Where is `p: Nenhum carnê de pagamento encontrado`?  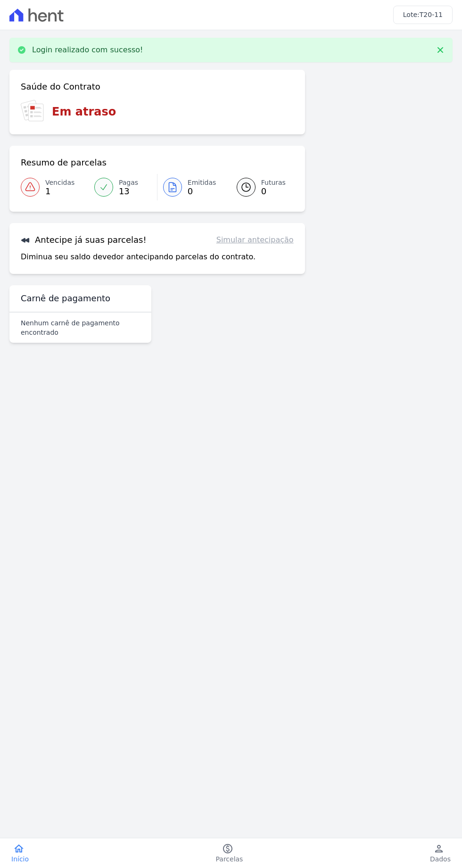 p: Nenhum carnê de pagamento encontrado is located at coordinates (80, 328).